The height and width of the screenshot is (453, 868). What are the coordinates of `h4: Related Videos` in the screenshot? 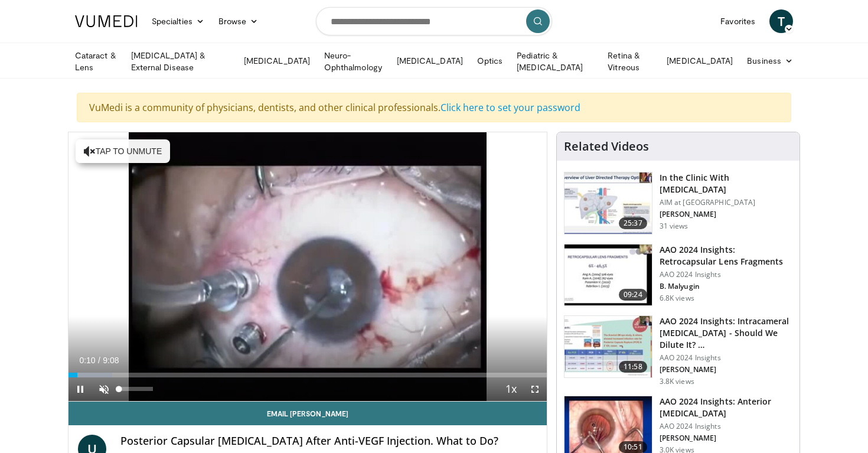 It's located at (607, 147).